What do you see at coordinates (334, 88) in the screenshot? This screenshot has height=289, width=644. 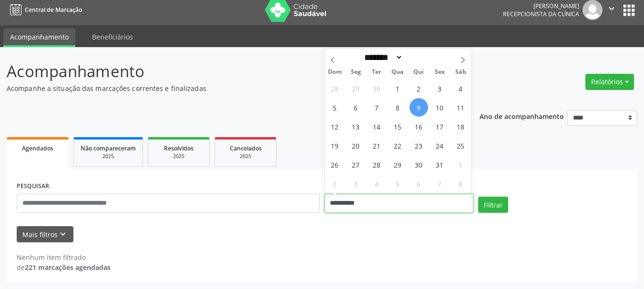 I see `span: Setembro 28, 2025` at bounding box center [334, 88].